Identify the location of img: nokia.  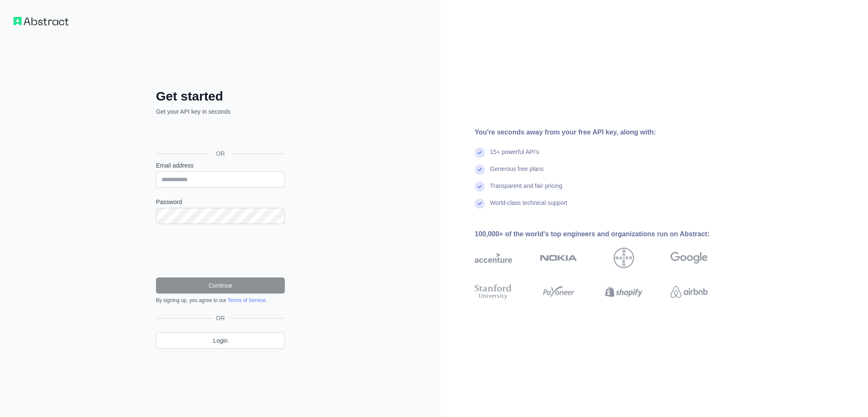
(558, 257).